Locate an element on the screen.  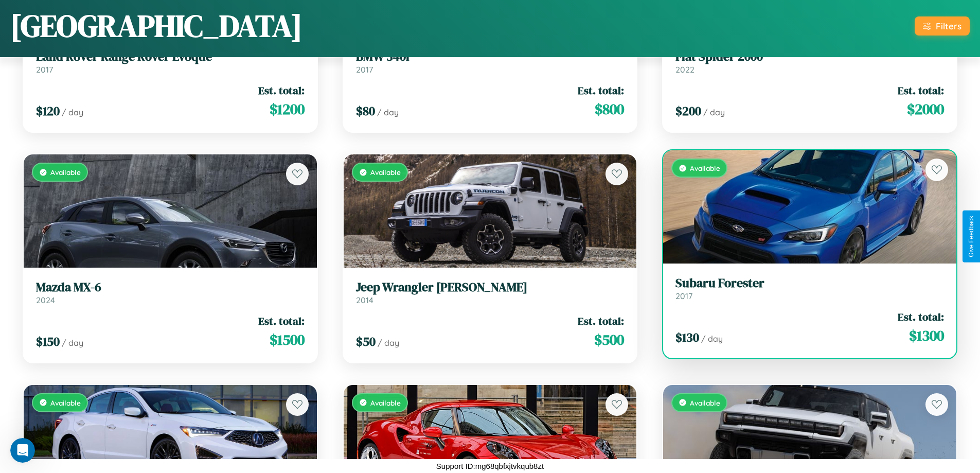
span: $ 150 is located at coordinates (48, 341).